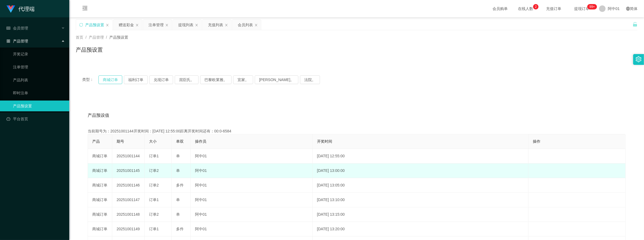  I want to click on i: 图标： table, so click(9, 28).